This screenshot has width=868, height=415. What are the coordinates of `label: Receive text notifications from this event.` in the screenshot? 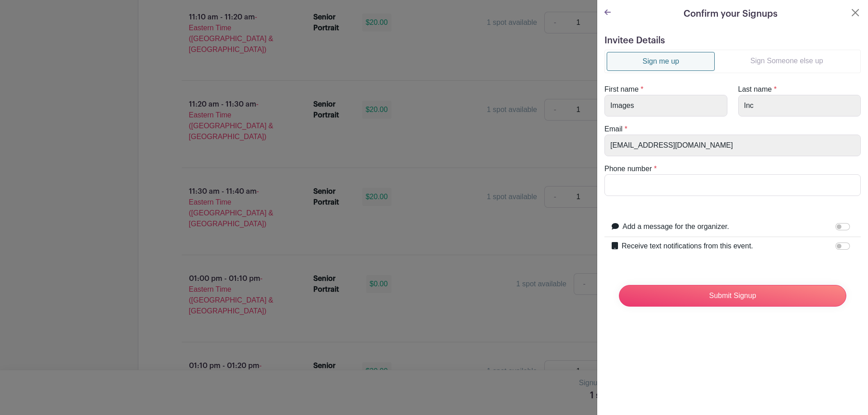 It's located at (687, 247).